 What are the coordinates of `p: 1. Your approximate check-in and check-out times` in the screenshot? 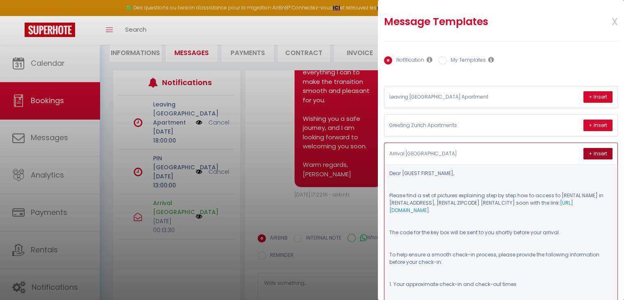 It's located at (501, 284).